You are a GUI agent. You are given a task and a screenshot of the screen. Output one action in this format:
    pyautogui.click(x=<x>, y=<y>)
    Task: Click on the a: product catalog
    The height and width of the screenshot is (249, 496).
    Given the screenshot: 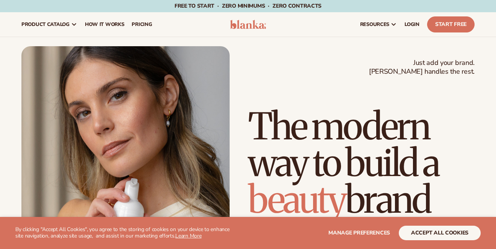 What is the action you would take?
    pyautogui.click(x=49, y=24)
    